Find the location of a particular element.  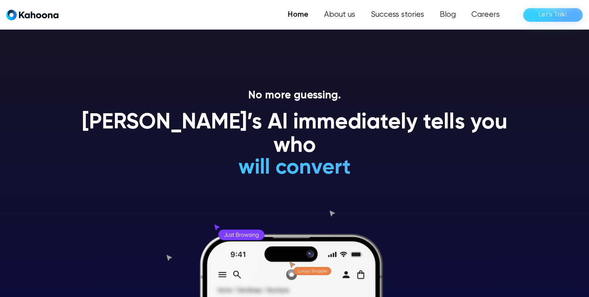

a: Let’s Talk! is located at coordinates (552, 15).